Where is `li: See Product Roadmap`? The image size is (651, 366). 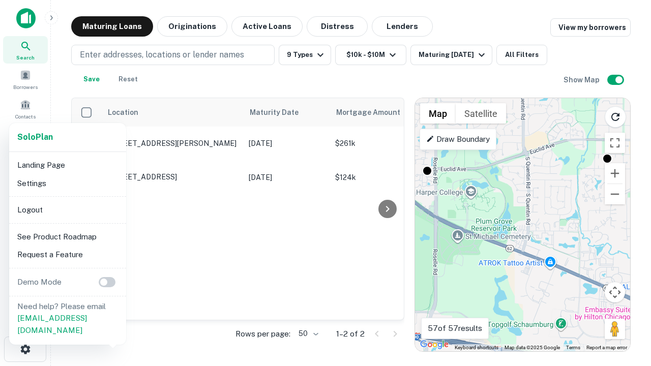 li: See Product Roadmap is located at coordinates (68, 237).